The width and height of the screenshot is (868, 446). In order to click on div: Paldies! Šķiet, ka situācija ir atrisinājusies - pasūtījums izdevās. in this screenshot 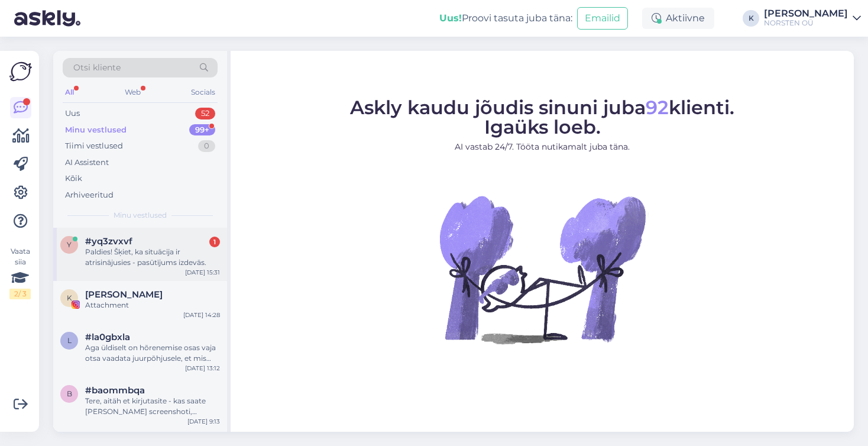, I will do `click(152, 257)`.